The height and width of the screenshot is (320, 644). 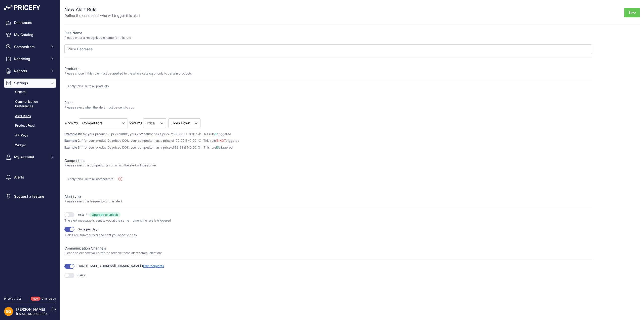 I want to click on span: Upgrade to unlock, so click(x=105, y=215).